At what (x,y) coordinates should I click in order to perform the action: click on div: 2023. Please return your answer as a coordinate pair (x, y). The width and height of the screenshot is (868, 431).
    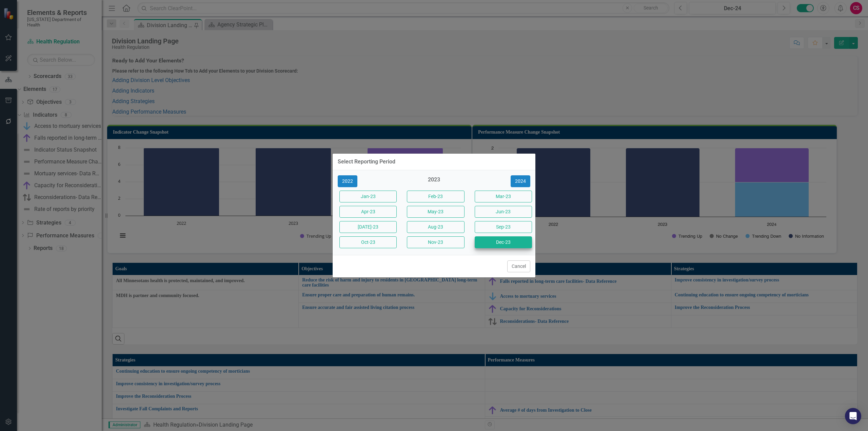
    Looking at the image, I should click on (434, 181).